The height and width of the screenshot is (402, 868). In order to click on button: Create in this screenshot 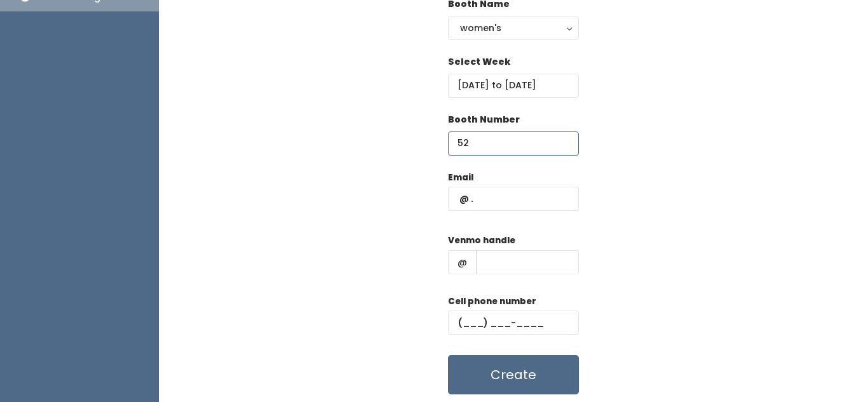, I will do `click(514, 375)`.